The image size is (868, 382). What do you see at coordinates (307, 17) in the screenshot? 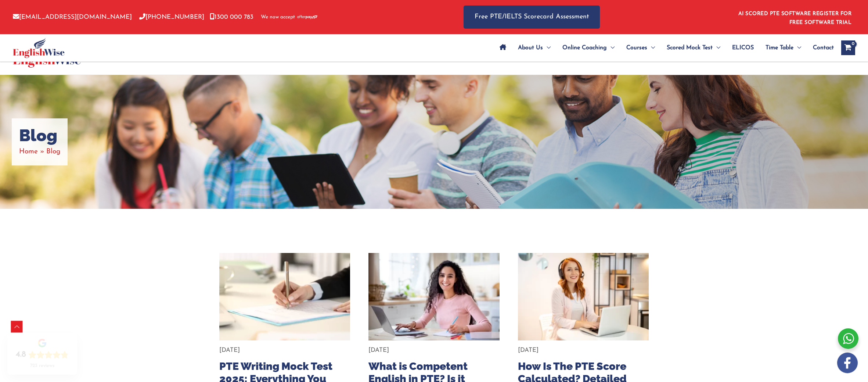
I see `img: Afterpay-Logo` at bounding box center [307, 17].